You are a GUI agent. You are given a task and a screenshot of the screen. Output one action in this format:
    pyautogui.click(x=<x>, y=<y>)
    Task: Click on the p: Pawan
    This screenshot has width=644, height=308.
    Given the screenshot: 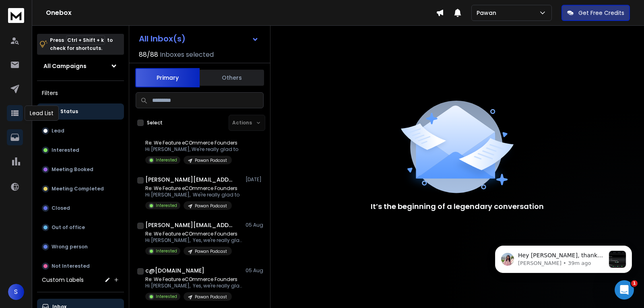 What is the action you would take?
    pyautogui.click(x=488, y=13)
    